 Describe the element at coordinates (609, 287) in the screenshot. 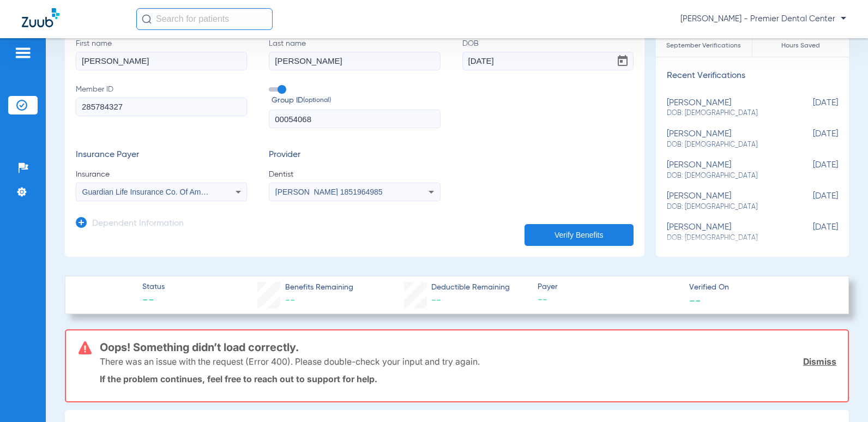

I see `span: Payer` at that location.